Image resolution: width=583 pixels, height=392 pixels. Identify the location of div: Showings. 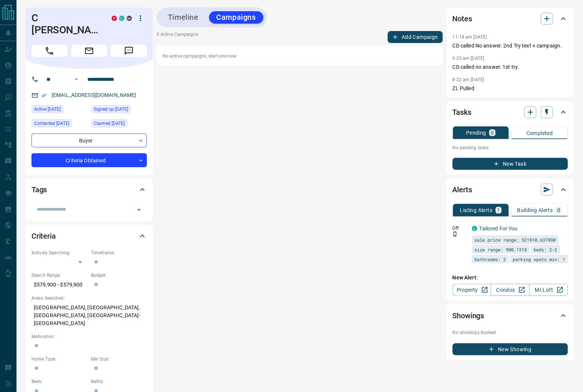
(510, 316).